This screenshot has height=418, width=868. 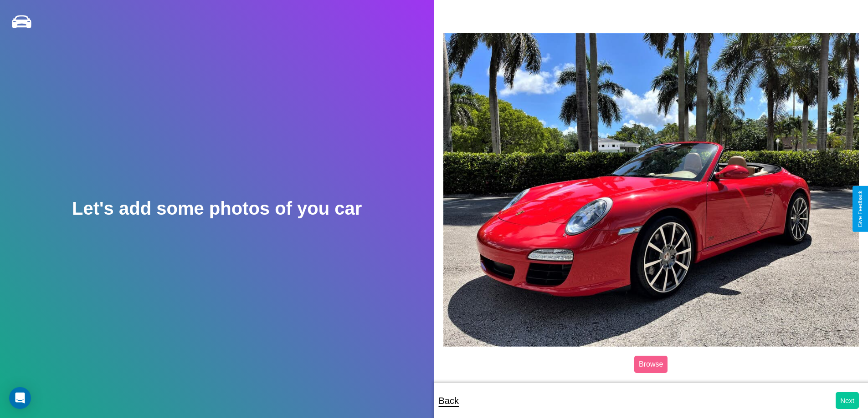 I want to click on button: Next, so click(x=847, y=401).